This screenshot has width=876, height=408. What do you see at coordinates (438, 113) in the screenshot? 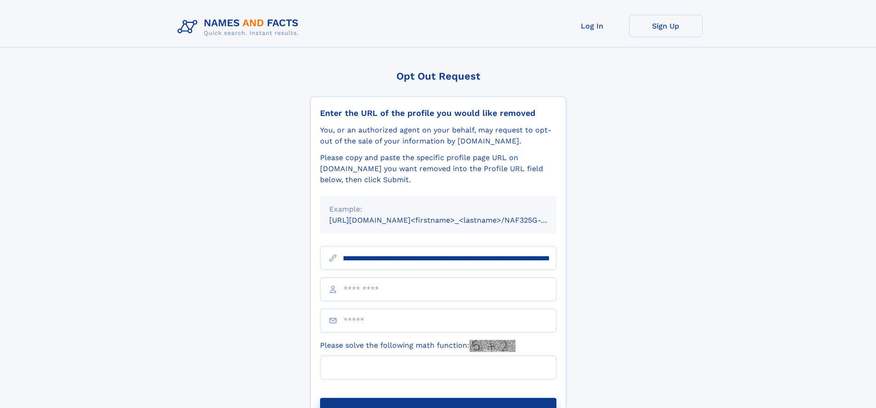
I see `div: Enter the URL of the profile you would like removed` at bounding box center [438, 113].